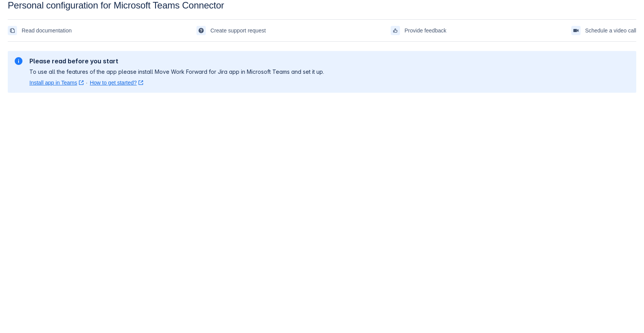 The width and height of the screenshot is (644, 333). I want to click on a: Read documentation, so click(40, 31).